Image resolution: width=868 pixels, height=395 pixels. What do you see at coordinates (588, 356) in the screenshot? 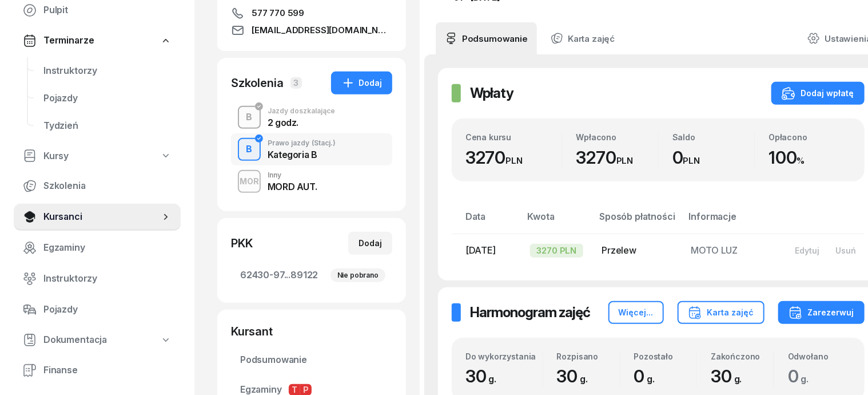
I see `div: Rozpisano` at bounding box center [588, 356].